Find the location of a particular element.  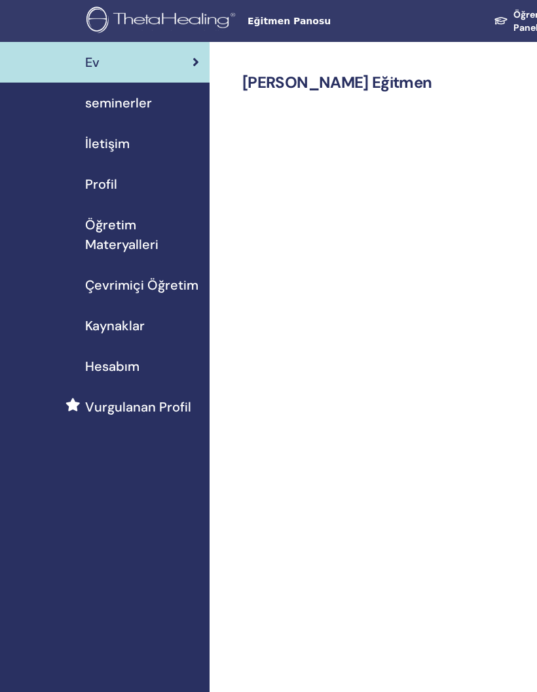

font: Eğitmen Panosu is located at coordinates (289, 21).